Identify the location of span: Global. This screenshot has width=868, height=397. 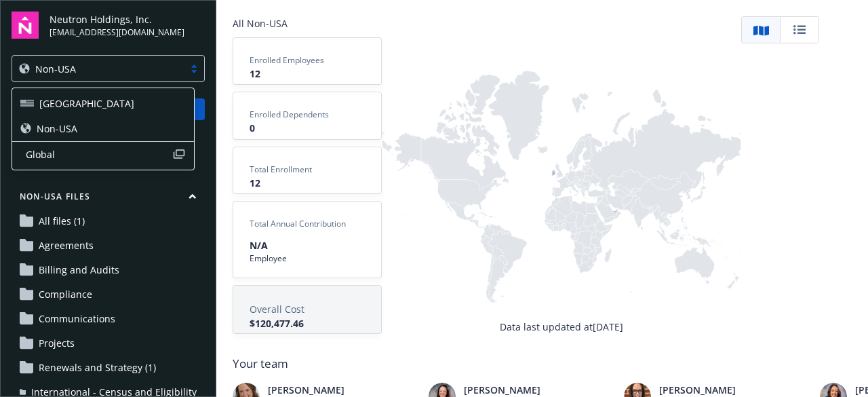
(99, 154).